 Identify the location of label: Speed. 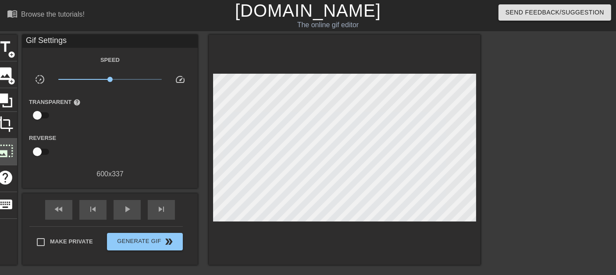
(110, 60).